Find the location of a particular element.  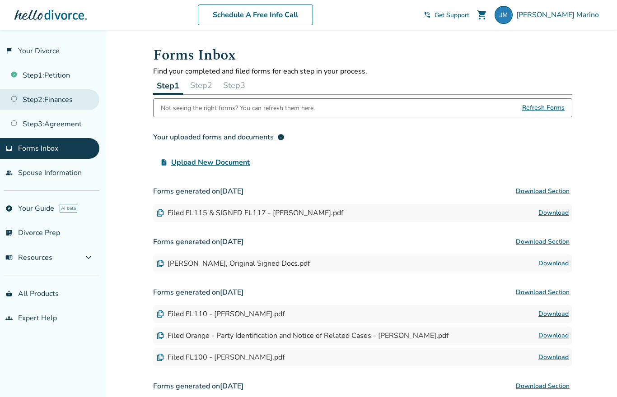

span: Get Support is located at coordinates (452, 15).